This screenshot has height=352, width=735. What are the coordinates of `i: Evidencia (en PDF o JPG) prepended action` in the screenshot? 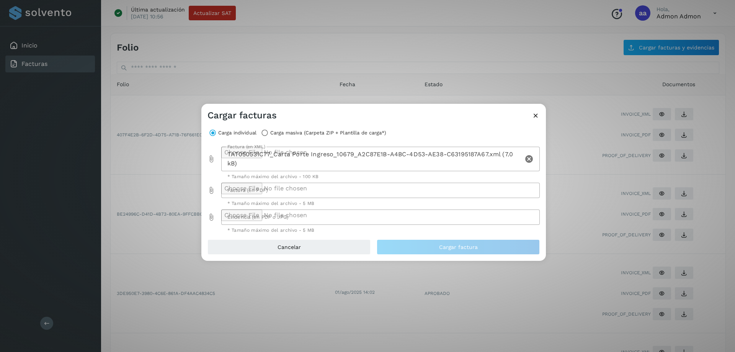 It's located at (211, 217).